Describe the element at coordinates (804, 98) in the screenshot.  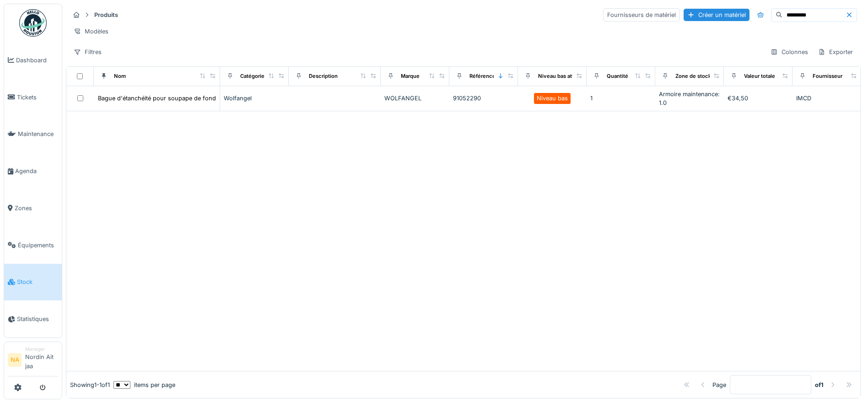
I see `span: IMCD` at that location.